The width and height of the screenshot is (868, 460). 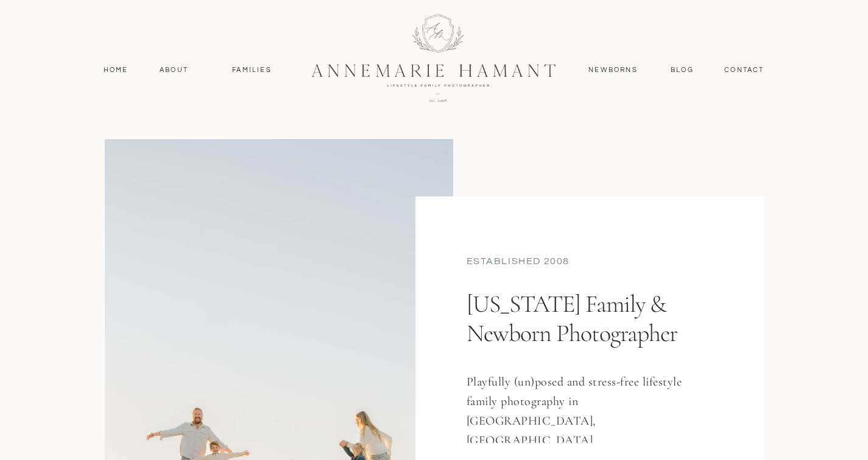 What do you see at coordinates (590, 262) in the screenshot?
I see `div: established 2008` at bounding box center [590, 262].